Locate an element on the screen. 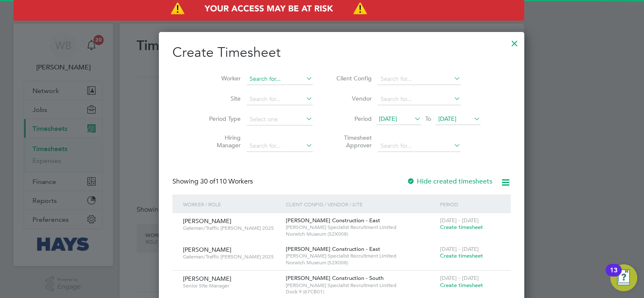 The width and height of the screenshot is (644, 298). h2: Create Timesheet is located at coordinates (341, 53).